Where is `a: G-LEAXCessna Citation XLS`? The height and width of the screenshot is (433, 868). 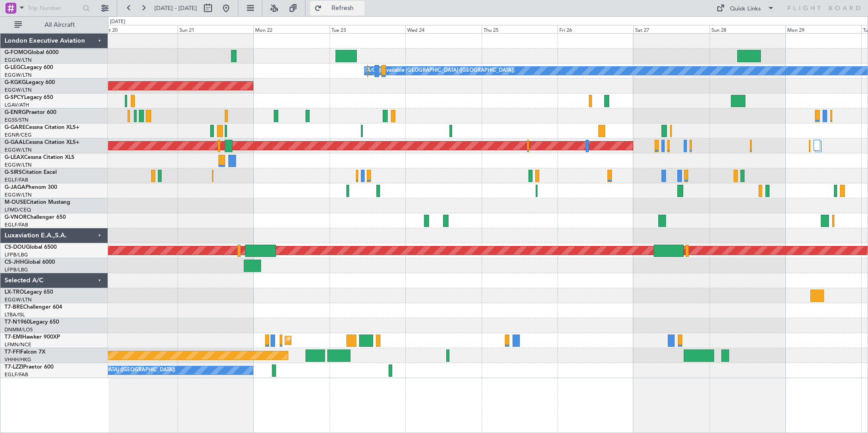 a: G-LEAXCessna Citation XLS is located at coordinates (39, 157).